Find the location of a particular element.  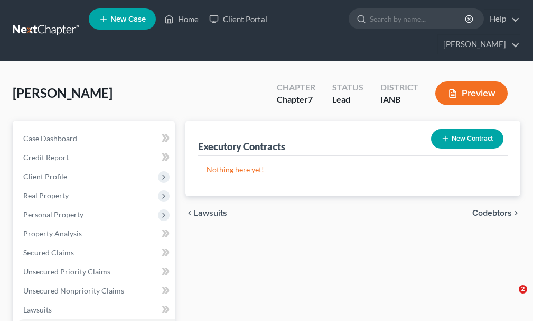

i: chevron_right is located at coordinates (516, 213).